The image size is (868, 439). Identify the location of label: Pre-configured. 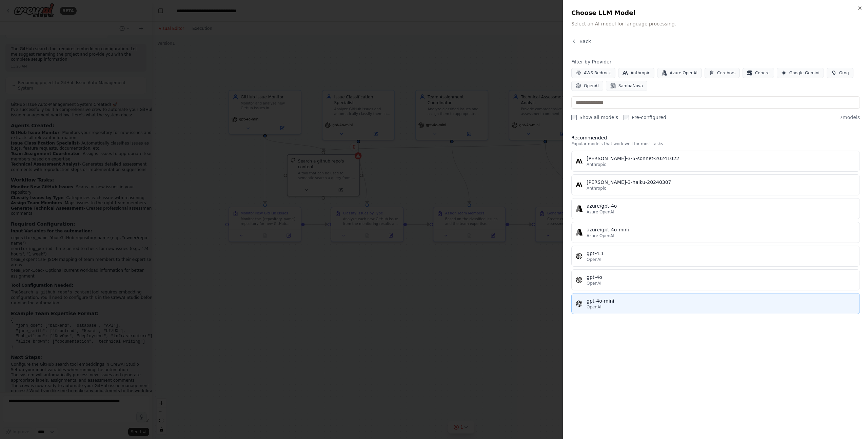
(645, 117).